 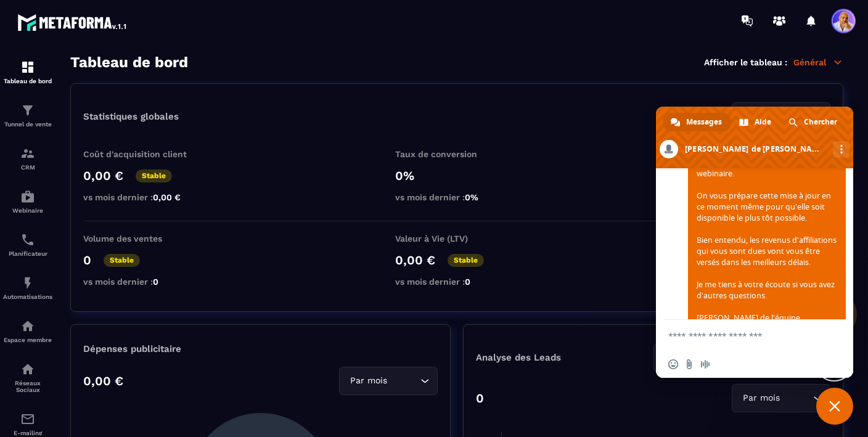 What do you see at coordinates (28, 81) in the screenshot?
I see `p: Tableau de bord` at bounding box center [28, 81].